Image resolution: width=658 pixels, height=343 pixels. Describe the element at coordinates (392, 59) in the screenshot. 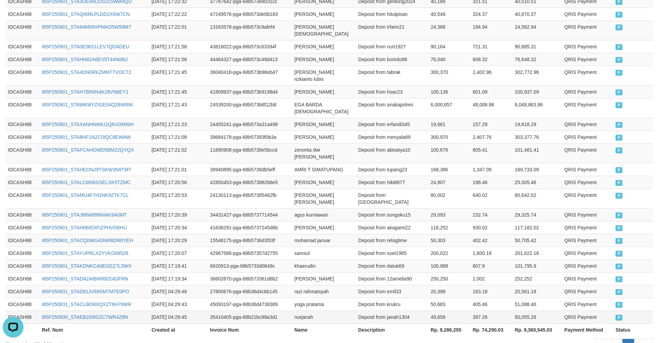

I see `td: Deposit from bortolo88` at that location.